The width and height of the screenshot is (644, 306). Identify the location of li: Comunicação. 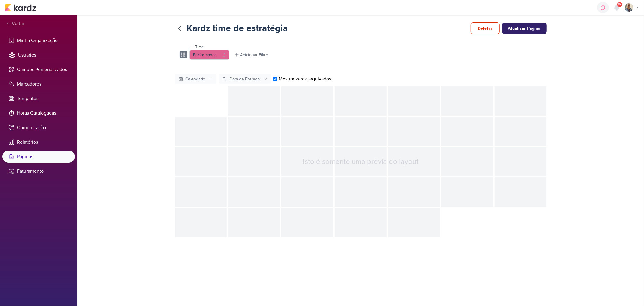
(39, 128).